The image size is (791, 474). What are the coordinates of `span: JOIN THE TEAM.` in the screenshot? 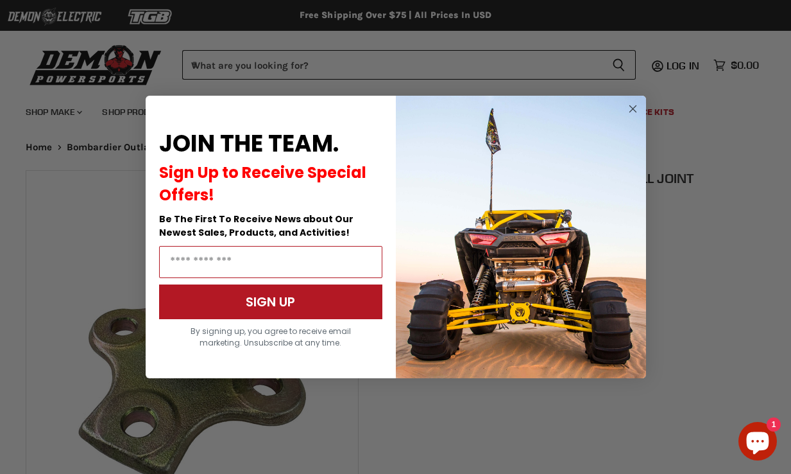 It's located at (249, 143).